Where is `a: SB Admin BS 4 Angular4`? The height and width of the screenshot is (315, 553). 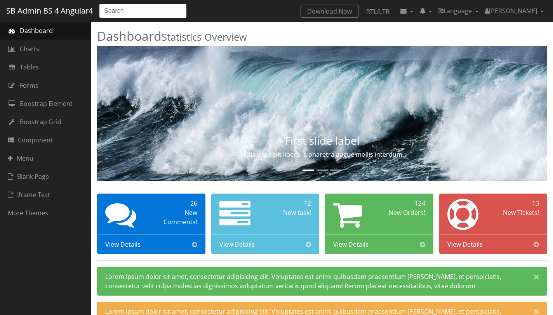
a: SB Admin BS 4 Angular4 is located at coordinates (49, 11).